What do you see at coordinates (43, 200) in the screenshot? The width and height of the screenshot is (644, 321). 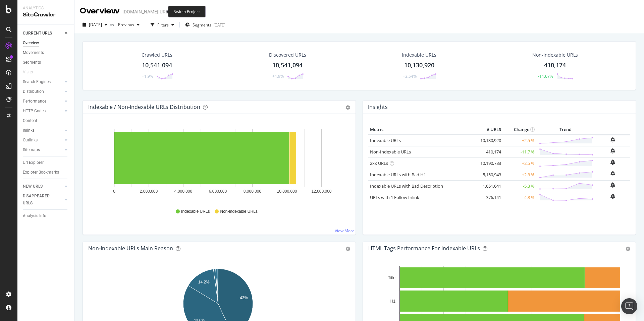 I see `a: DISAPPEARED URLS` at bounding box center [43, 200].